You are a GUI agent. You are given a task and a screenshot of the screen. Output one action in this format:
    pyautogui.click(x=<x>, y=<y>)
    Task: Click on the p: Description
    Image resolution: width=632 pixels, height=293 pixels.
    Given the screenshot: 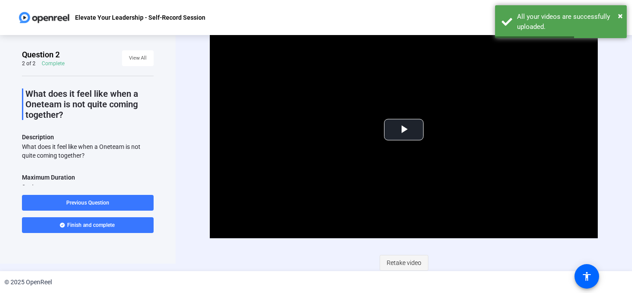 What is the action you would take?
    pyautogui.click(x=88, y=137)
    